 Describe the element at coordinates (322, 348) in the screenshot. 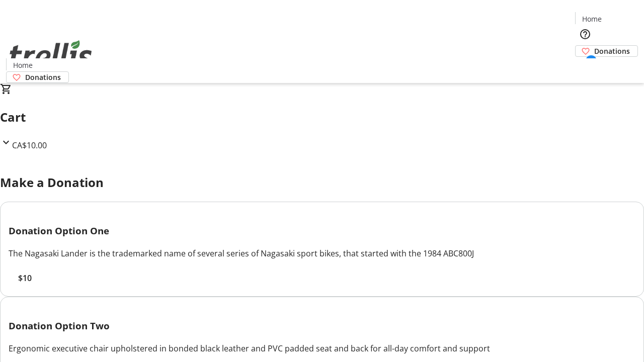

I see `div: Ergonomic executive chair upholstered in bonded black leather and PVC padded seat and back for al...` at that location.